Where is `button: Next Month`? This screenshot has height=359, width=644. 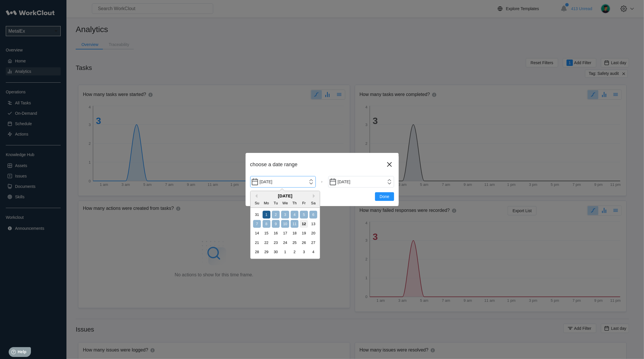
button: Next Month is located at coordinates (315, 195).